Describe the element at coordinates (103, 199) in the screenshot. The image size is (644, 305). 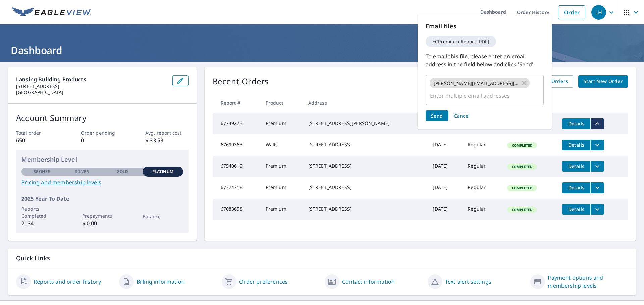
I see `p: 2025 Year To Date` at that location.